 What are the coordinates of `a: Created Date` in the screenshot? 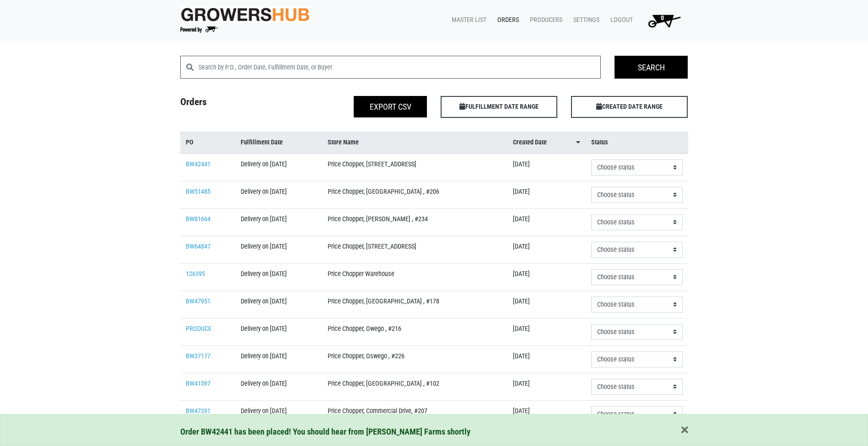 It's located at (546, 142).